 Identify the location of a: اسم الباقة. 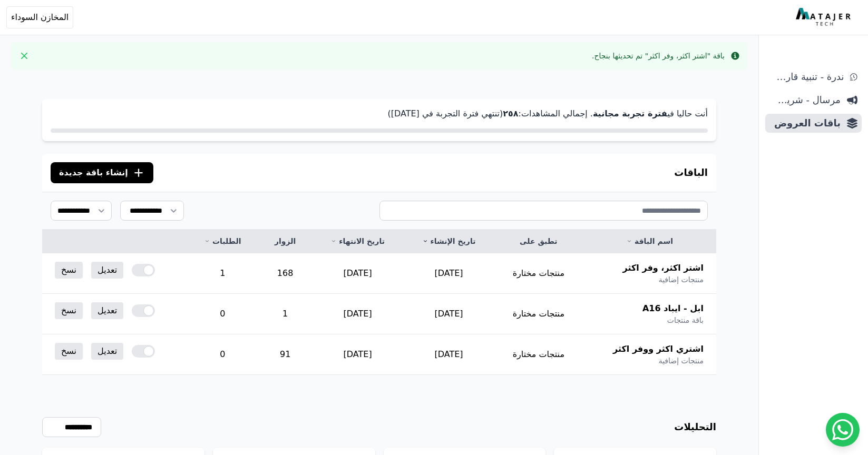
(649, 241).